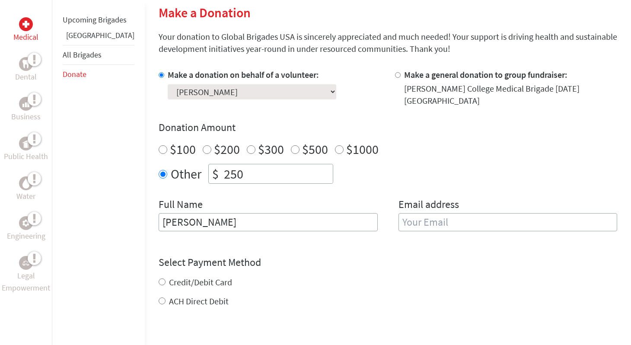 This screenshot has width=631, height=345. Describe the element at coordinates (99, 55) in the screenshot. I see `li: All Brigades` at that location.